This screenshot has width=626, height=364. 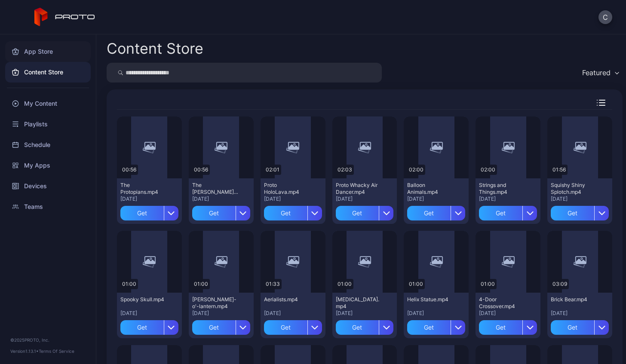 I want to click on div: My Content, so click(x=48, y=103).